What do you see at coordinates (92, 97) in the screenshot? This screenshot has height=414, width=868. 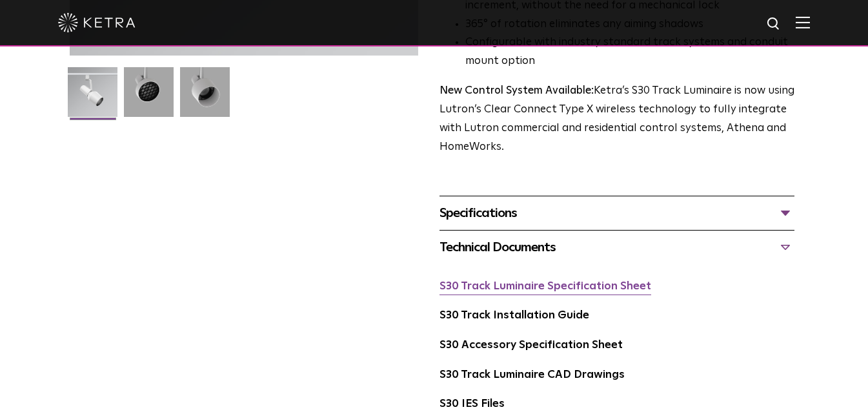 I see `img: S30-Track-Luminaire-2021-Web-Square` at bounding box center [92, 97].